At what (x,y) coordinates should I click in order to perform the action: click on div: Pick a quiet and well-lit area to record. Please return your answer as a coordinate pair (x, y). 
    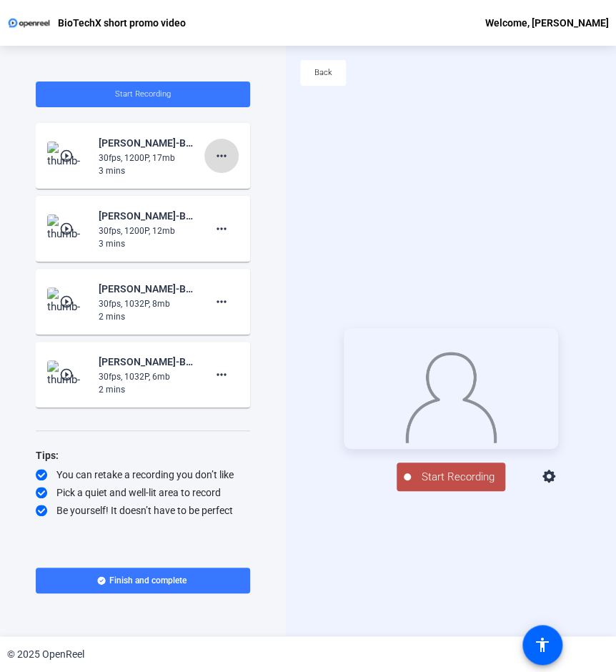
    Looking at the image, I should click on (143, 492).